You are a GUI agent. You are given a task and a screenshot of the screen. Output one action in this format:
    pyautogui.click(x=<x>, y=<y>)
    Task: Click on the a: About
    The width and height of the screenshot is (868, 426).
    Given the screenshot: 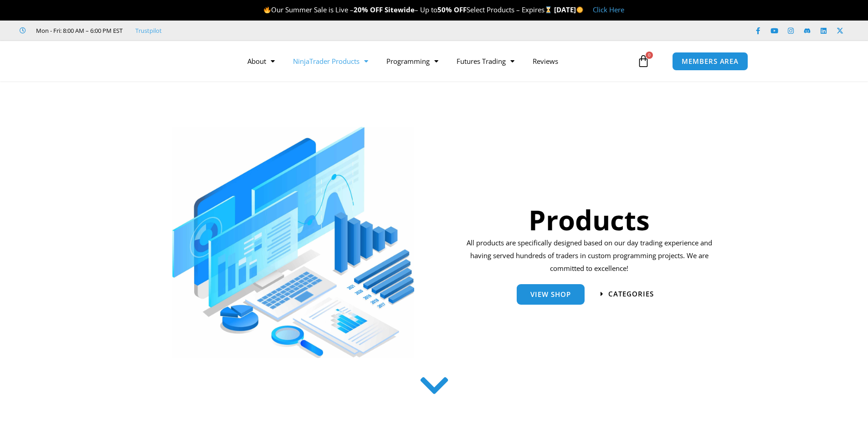 What is the action you would take?
    pyautogui.click(x=261, y=61)
    